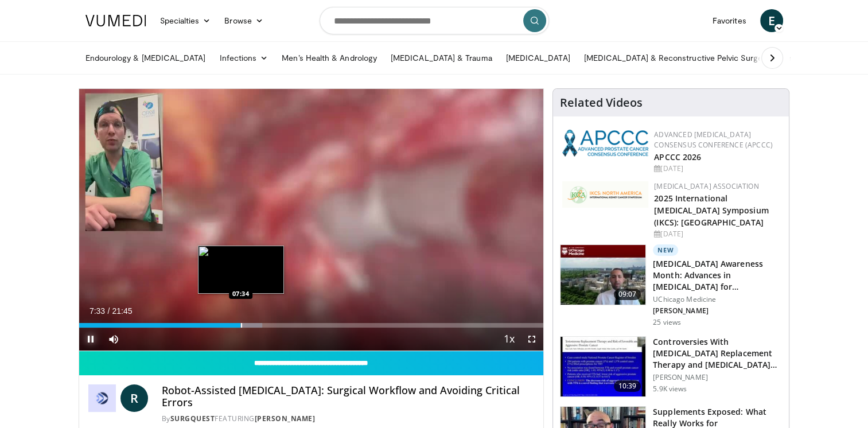  Describe the element at coordinates (241, 269) in the screenshot. I see `img: image.jpeg` at that location.